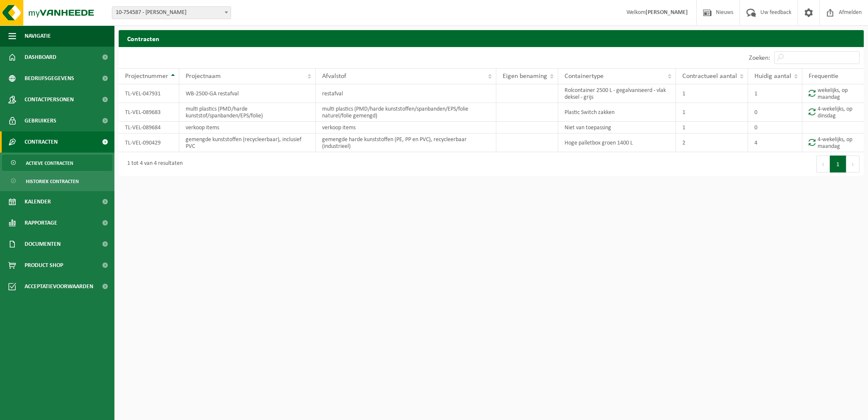  What do you see at coordinates (491, 38) in the screenshot?
I see `h2: Contracten` at bounding box center [491, 38].